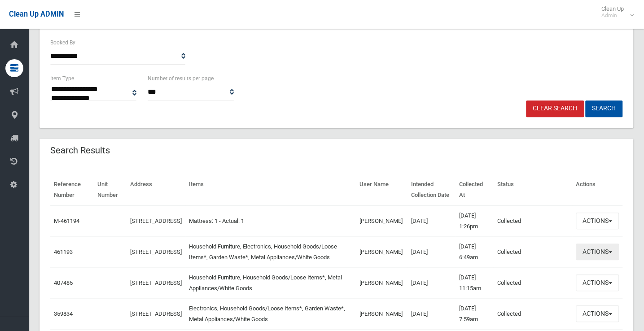 The height and width of the screenshot is (331, 644). Describe the element at coordinates (80, 150) in the screenshot. I see `header: Search Results` at that location.